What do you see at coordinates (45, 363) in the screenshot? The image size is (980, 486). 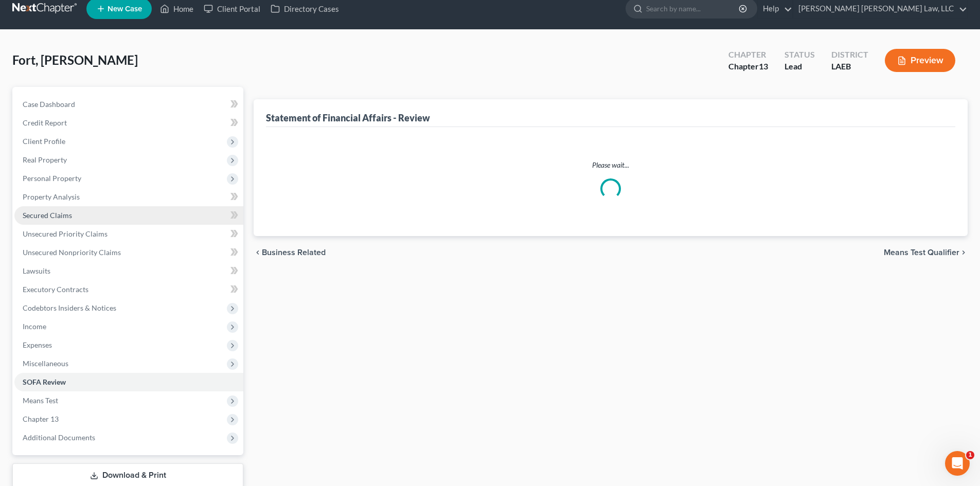 I see `span: Miscellaneous` at bounding box center [45, 363].